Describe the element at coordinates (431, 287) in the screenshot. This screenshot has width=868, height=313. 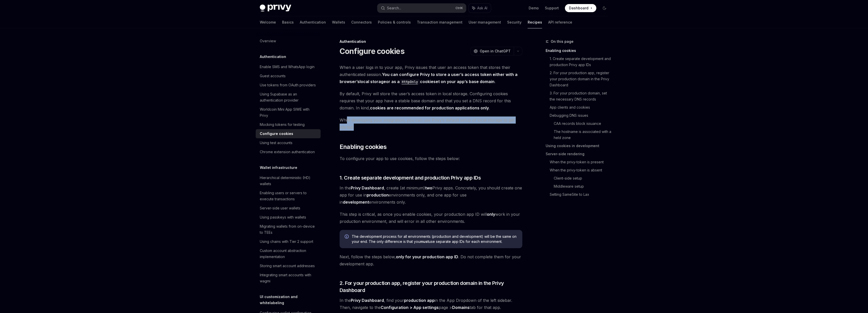
I see `span: 2. For your production app, register your production domain in the Privy Dashboard` at that location.